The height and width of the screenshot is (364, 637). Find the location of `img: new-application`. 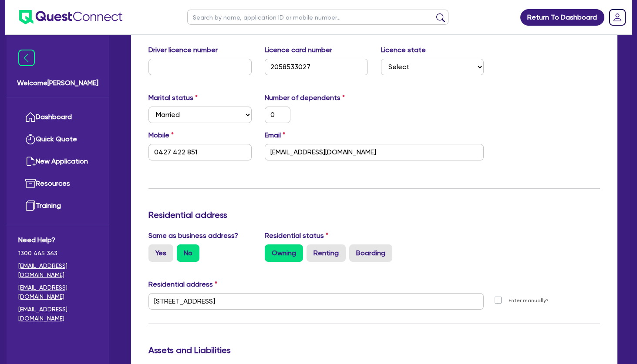

img: new-application is located at coordinates (30, 162).